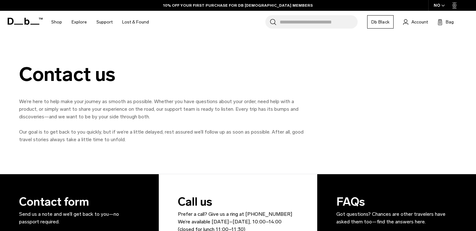 The height and width of the screenshot is (231, 476). Describe the element at coordinates (57, 22) in the screenshot. I see `a: Shop` at that location.